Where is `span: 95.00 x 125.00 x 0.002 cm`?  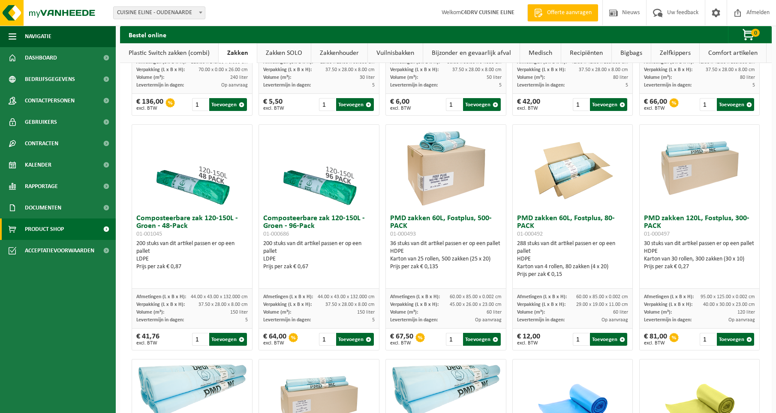 span: 95.00 x 125.00 x 0.002 cm is located at coordinates (728, 297).